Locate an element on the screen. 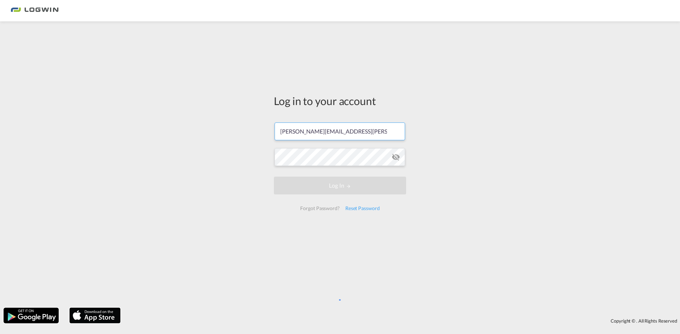  div: Copyright © . All Rights Reserved is located at coordinates (402, 321).